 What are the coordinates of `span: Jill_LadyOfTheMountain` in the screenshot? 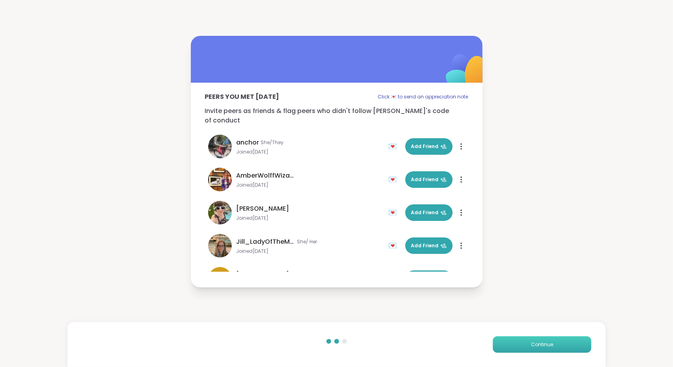 It's located at (266, 242).